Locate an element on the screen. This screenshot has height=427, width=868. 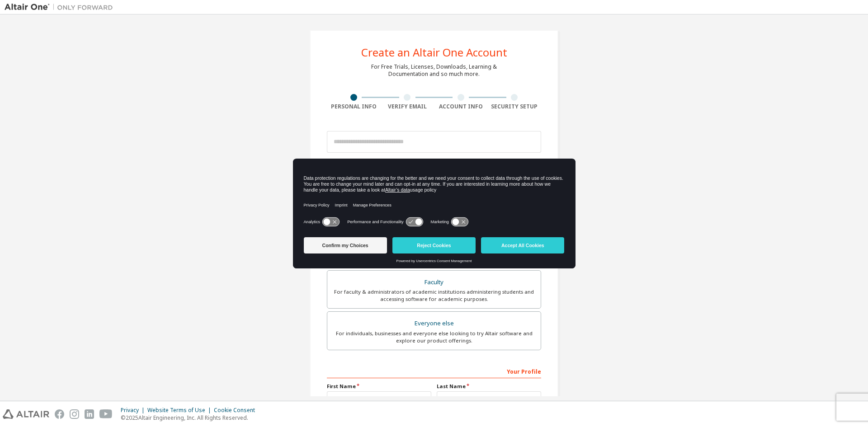
div: Account Info is located at coordinates (460, 107).